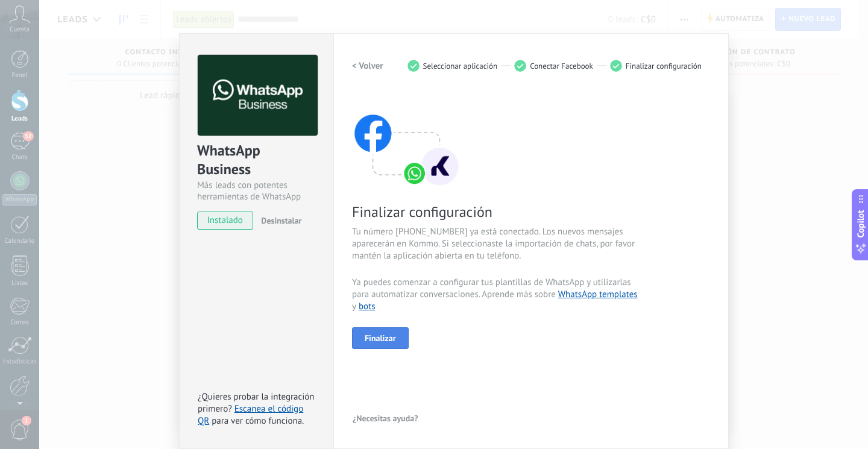 Image resolution: width=868 pixels, height=449 pixels. I want to click on span: Desinstalar, so click(280, 221).